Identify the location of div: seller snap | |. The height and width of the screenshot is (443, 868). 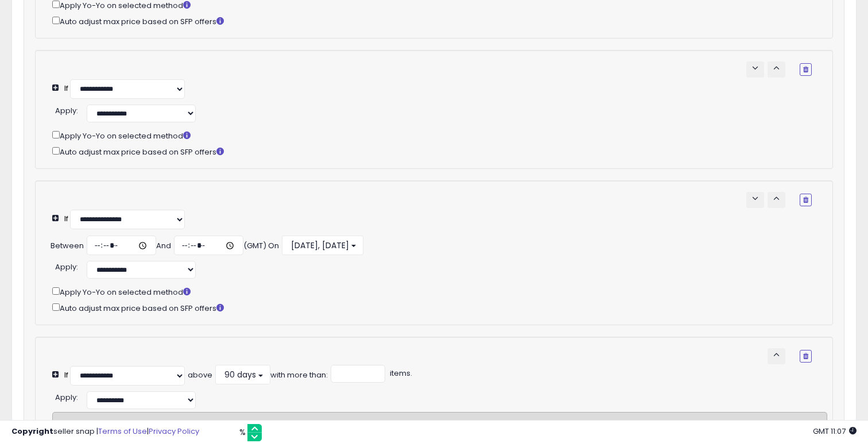
(105, 431).